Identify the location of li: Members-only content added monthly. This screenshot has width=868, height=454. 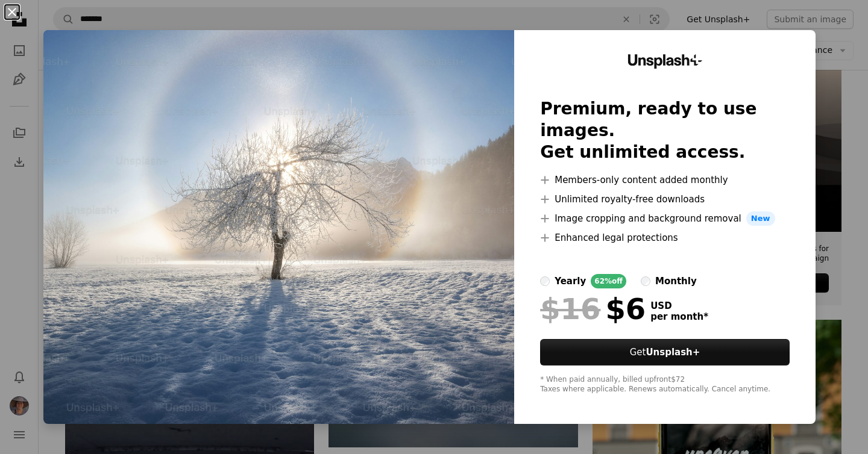
(665, 180).